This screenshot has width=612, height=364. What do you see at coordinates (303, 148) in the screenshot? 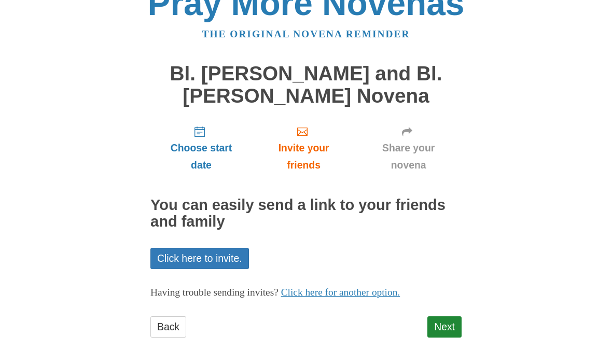
I see `a: Invite your friends` at bounding box center [303, 148].